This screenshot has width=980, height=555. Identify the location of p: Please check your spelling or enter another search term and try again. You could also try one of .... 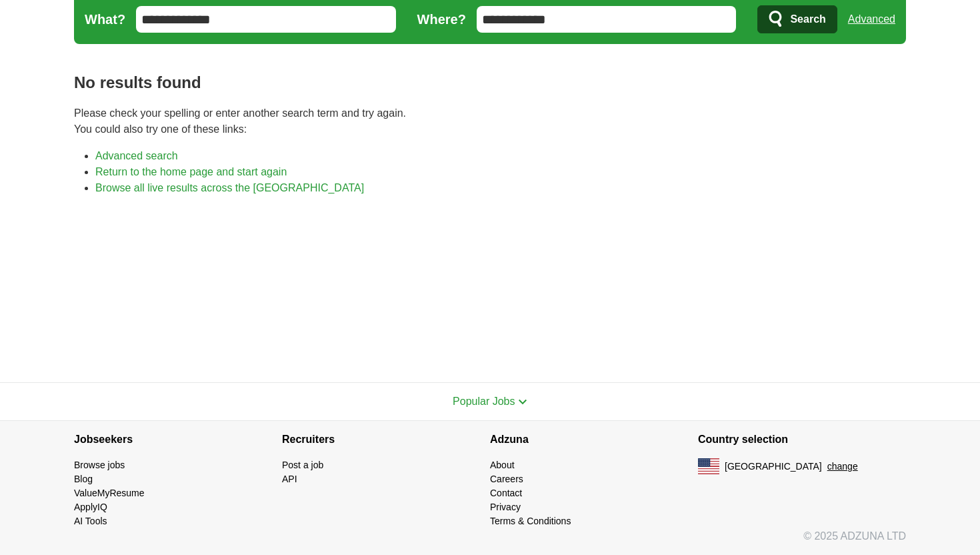
(490, 121).